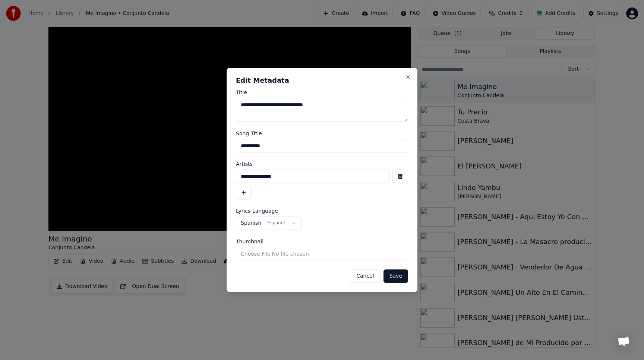  What do you see at coordinates (322, 134) in the screenshot?
I see `label: Song Title` at bounding box center [322, 134].